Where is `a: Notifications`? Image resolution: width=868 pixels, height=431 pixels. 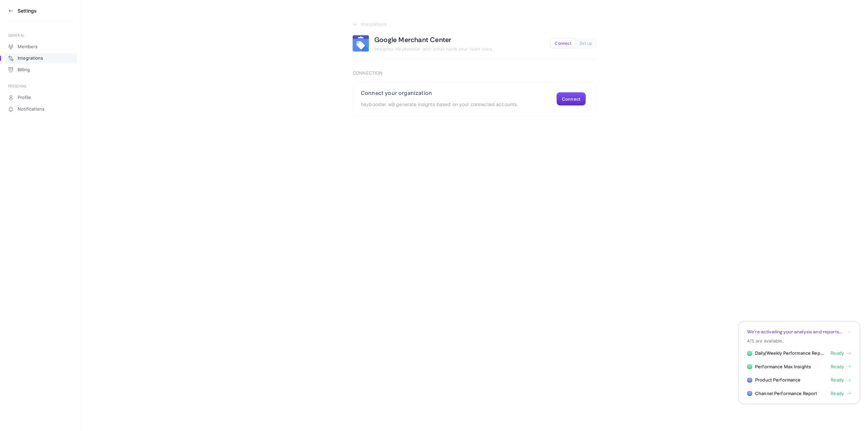
a: Notifications is located at coordinates (40, 109).